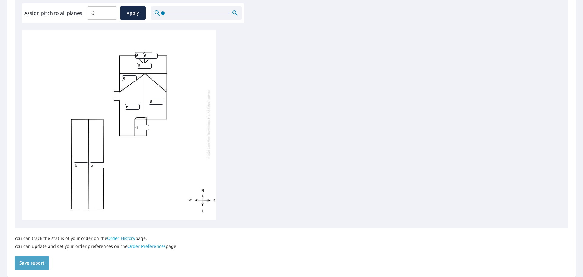 The image size is (583, 277). Describe the element at coordinates (121, 238) in the screenshot. I see `a: Order History` at that location.